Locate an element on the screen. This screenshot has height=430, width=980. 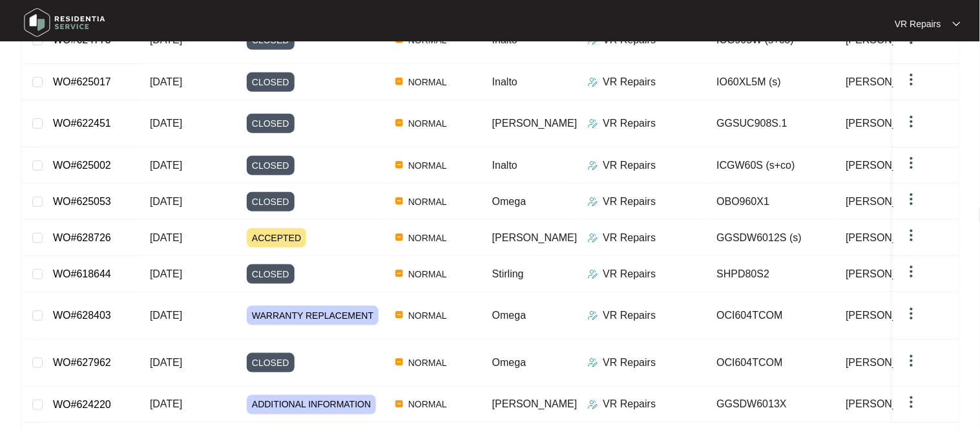
td: ICGW60S (s+co) is located at coordinates (772, 165).